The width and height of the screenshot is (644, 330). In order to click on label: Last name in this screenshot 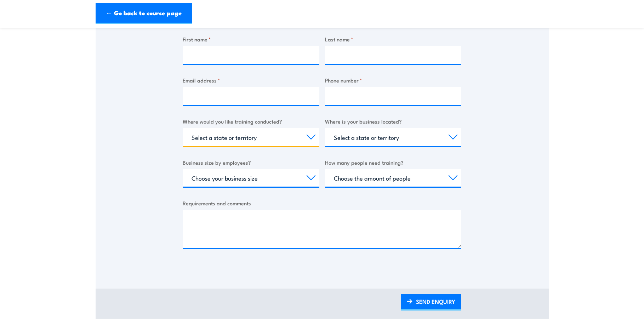, I will do `click(393, 39)`.